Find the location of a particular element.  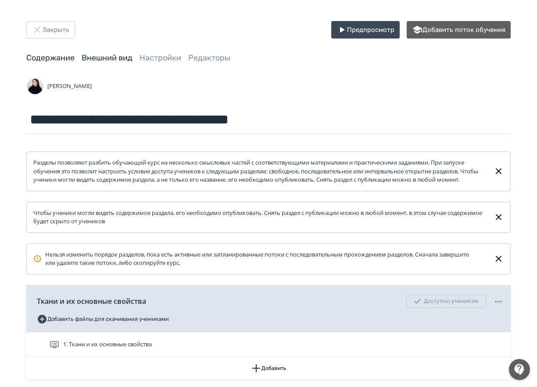

a: Редакторы is located at coordinates (209, 58).